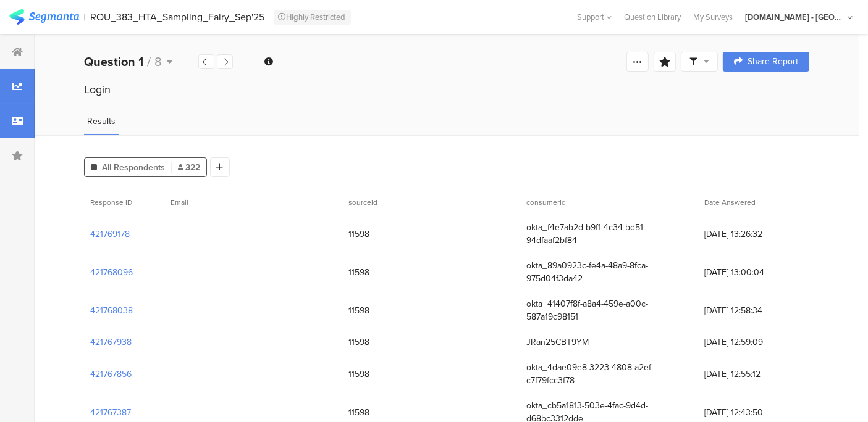 This screenshot has height=422, width=868. Describe the element at coordinates (730, 203) in the screenshot. I see `span: Date Answered` at that location.